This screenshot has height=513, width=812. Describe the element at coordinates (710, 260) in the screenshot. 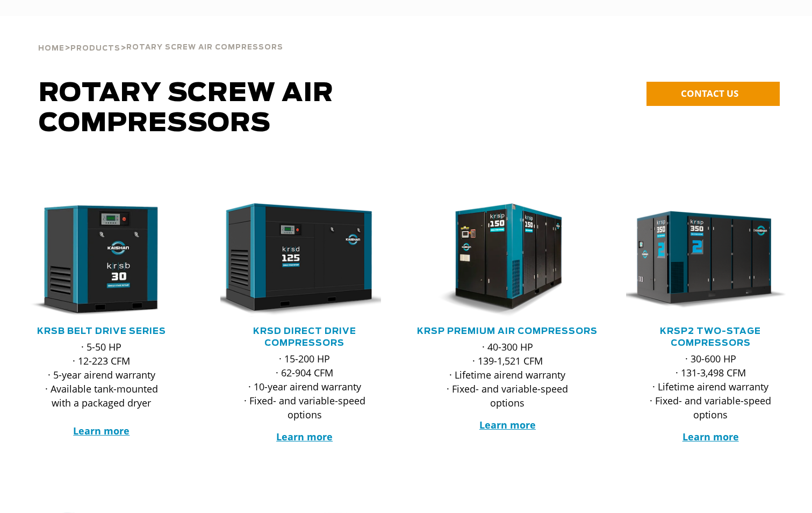

I see `div: krsp350` at that location.